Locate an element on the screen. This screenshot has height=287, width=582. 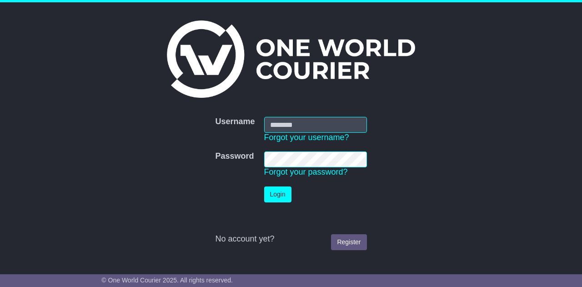
label: Username is located at coordinates (235, 122).